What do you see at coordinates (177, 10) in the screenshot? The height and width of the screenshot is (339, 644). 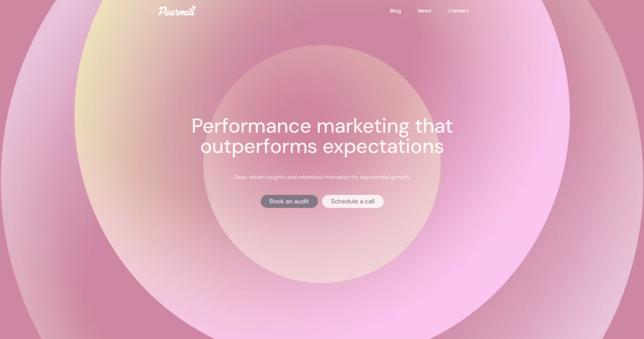 I see `img: Pearmill logo` at bounding box center [177, 10].